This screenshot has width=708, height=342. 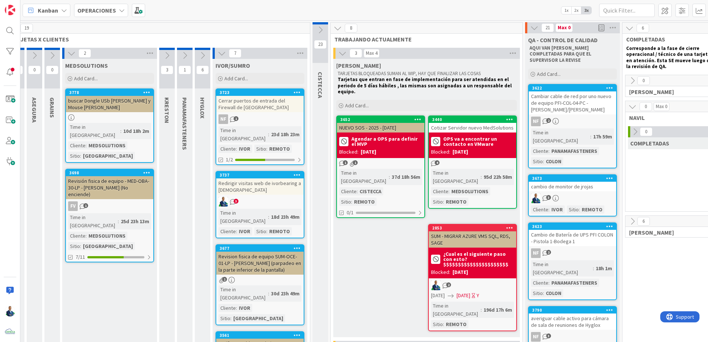 What do you see at coordinates (136, 131) in the screenshot?
I see `div: 10d 18h 2m` at bounding box center [136, 131].